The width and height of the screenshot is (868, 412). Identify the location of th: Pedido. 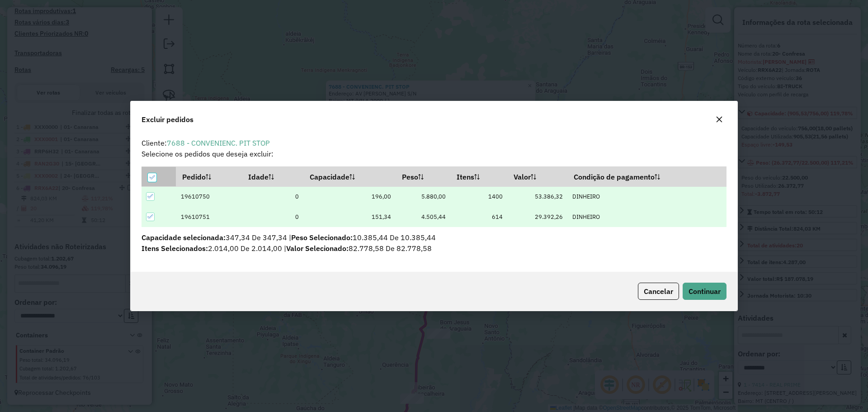
(209, 176).